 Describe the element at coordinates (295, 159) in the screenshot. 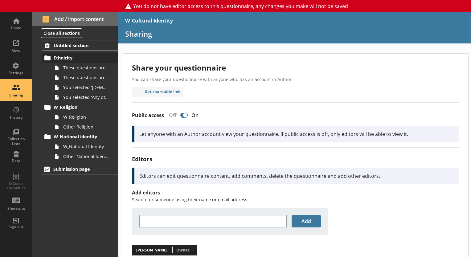

I see `h3: Editors` at that location.